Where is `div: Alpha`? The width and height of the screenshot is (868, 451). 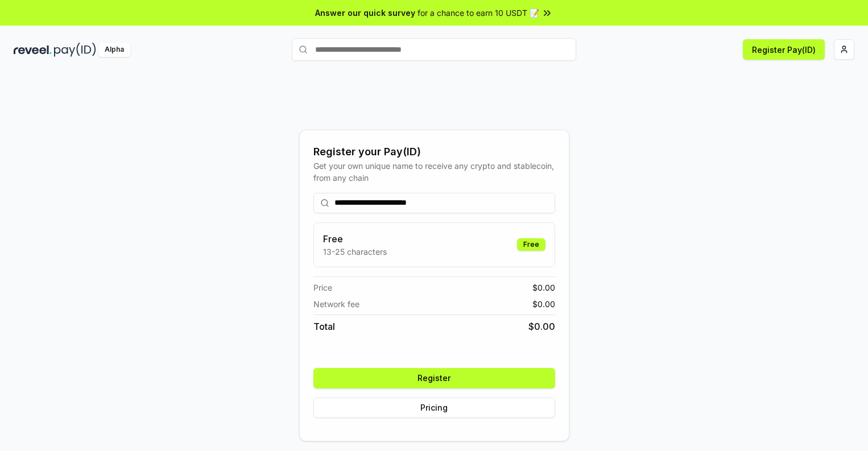
div: Alpha is located at coordinates (114, 50).